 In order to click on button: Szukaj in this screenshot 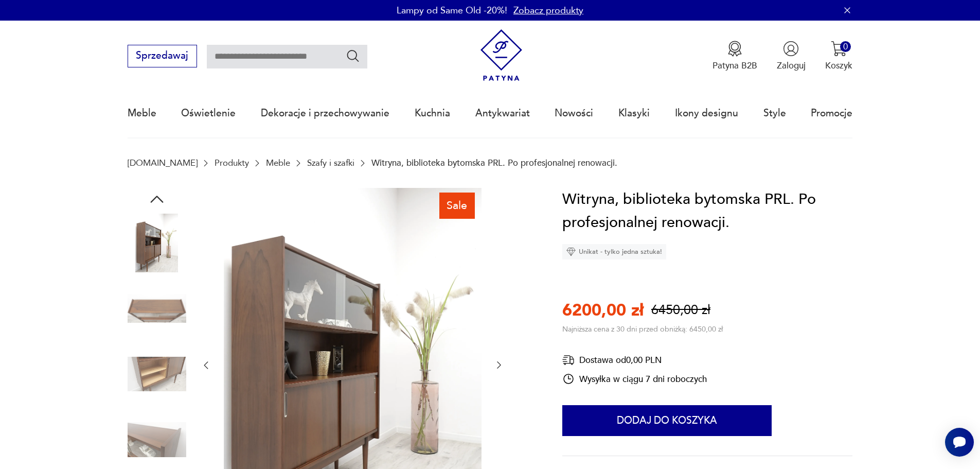, I will do `click(353, 56)`.